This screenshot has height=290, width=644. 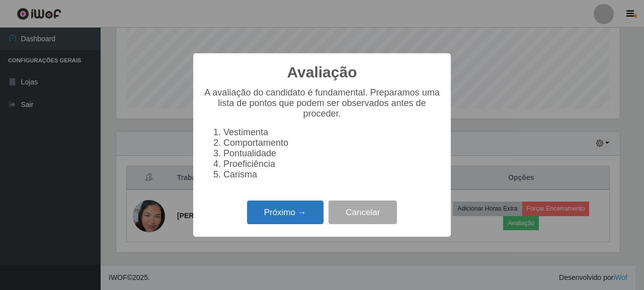 I want to click on li: Pontualidade, so click(x=332, y=153).